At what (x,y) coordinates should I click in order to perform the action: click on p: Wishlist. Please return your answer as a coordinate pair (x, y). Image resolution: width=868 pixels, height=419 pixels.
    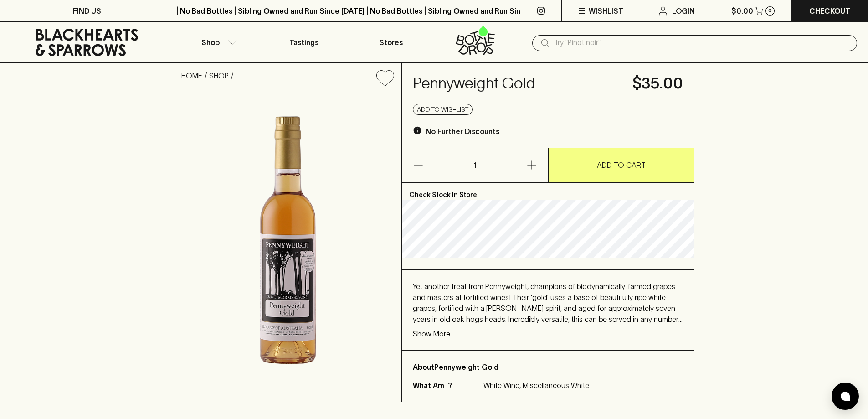
    Looking at the image, I should click on (606, 11).